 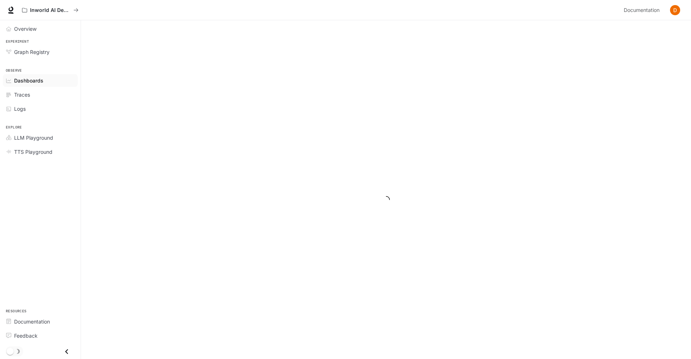 What do you see at coordinates (675, 10) in the screenshot?
I see `img: User avatar` at bounding box center [675, 10].